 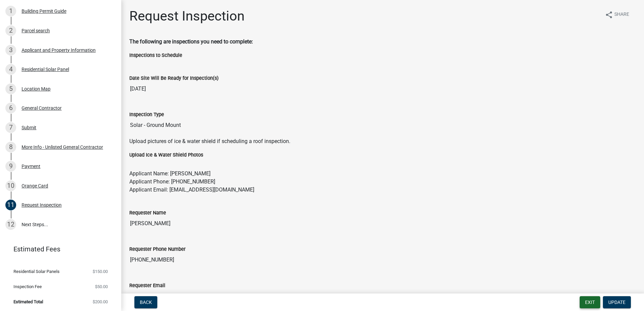 What do you see at coordinates (59, 50) in the screenshot?
I see `div: Applicant and Property Information` at bounding box center [59, 50].